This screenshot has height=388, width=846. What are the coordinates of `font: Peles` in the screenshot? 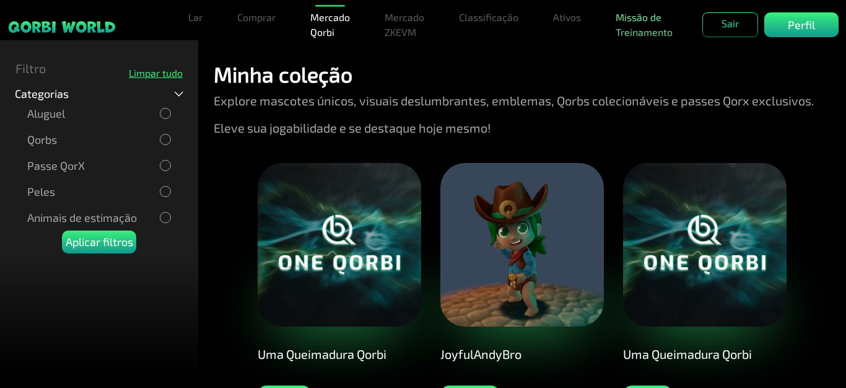 It's located at (41, 191).